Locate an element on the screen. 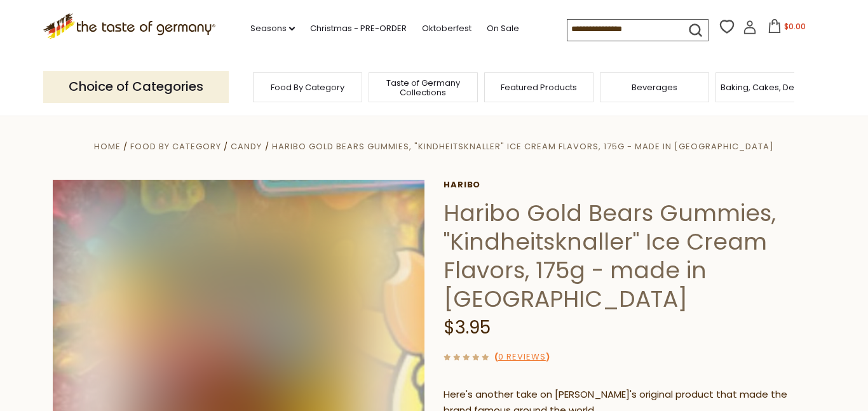 The image size is (868, 411). a: Candy is located at coordinates (246, 146).